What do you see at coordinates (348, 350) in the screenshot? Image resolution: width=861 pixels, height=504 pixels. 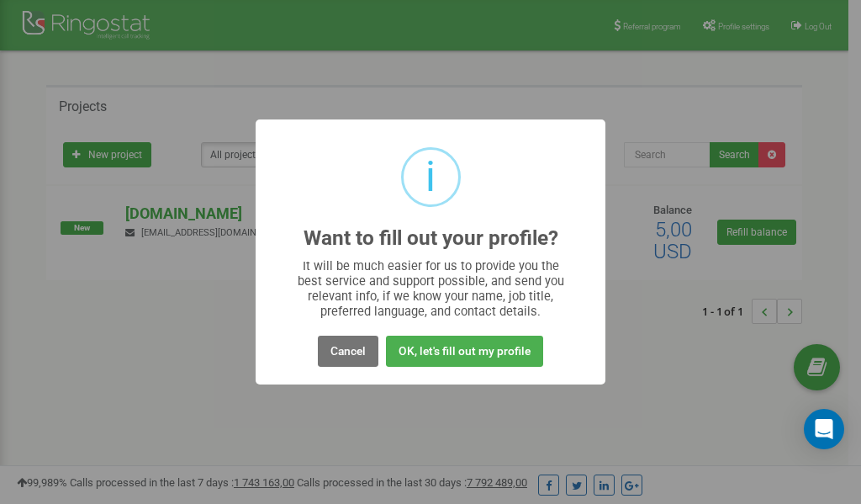 I see `button: Cancel` at bounding box center [348, 350].